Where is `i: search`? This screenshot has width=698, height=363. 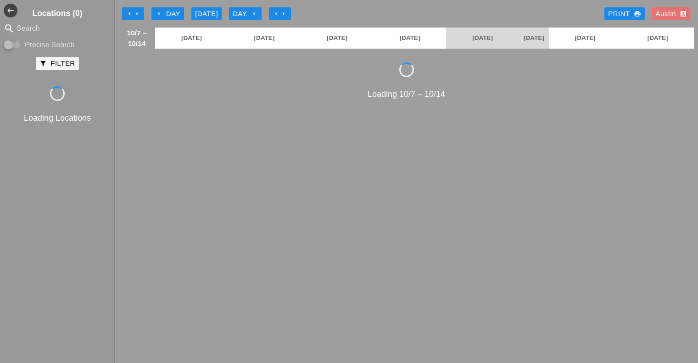 i: search is located at coordinates (9, 28).